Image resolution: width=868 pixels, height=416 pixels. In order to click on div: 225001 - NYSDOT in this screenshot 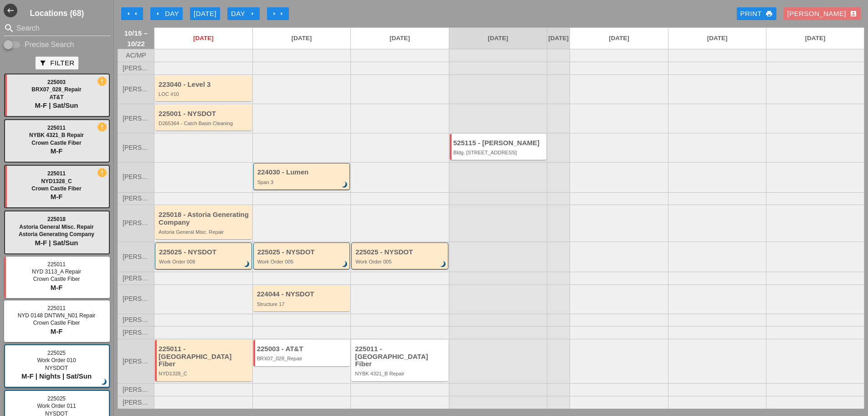, I will do `click(205, 113)`.